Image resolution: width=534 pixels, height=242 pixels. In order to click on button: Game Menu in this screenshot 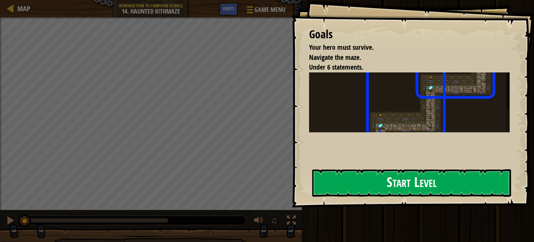, I will do `click(265, 11)`.